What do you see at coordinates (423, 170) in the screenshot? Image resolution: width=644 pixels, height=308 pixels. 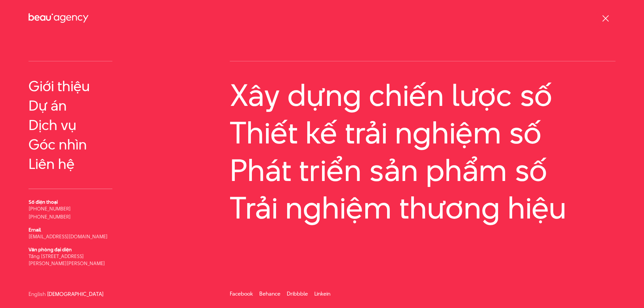 I see `a: Phát triển sản phẩm số` at bounding box center [423, 170].